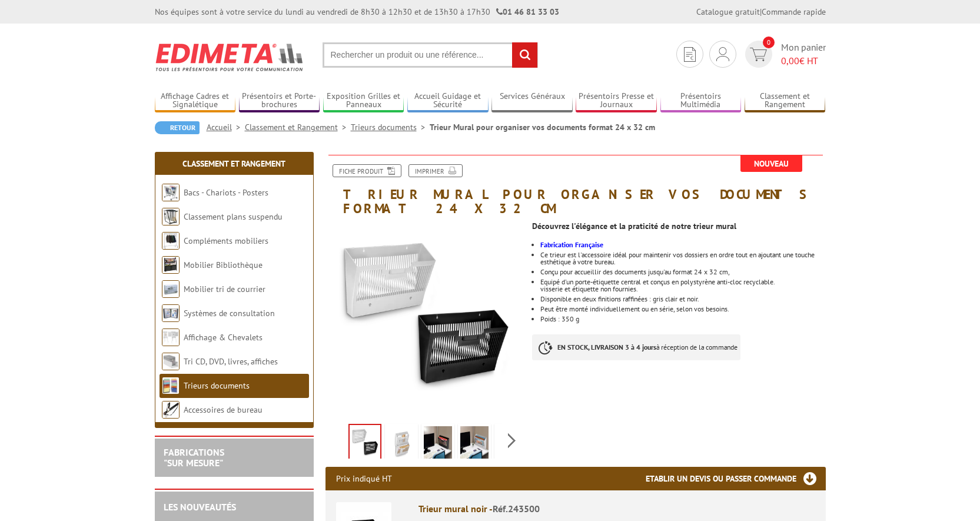  What do you see at coordinates (474, 444) in the screenshot?
I see `img: trieur_mural_gris_clair_1_case_mise_en_scene_243501.jpg` at bounding box center [474, 444].